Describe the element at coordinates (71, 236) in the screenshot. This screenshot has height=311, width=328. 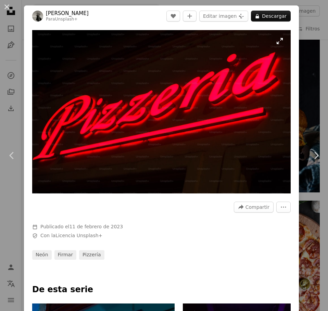
I see `span: Con la` at that location.